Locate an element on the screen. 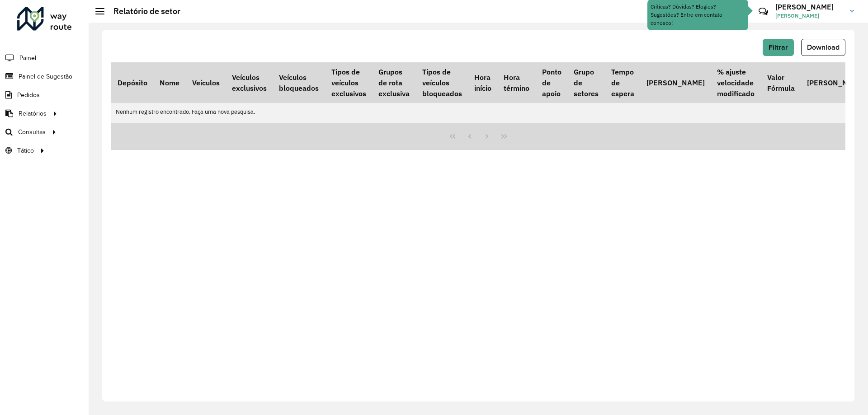  th: Veículos bloqueados is located at coordinates (299, 82).